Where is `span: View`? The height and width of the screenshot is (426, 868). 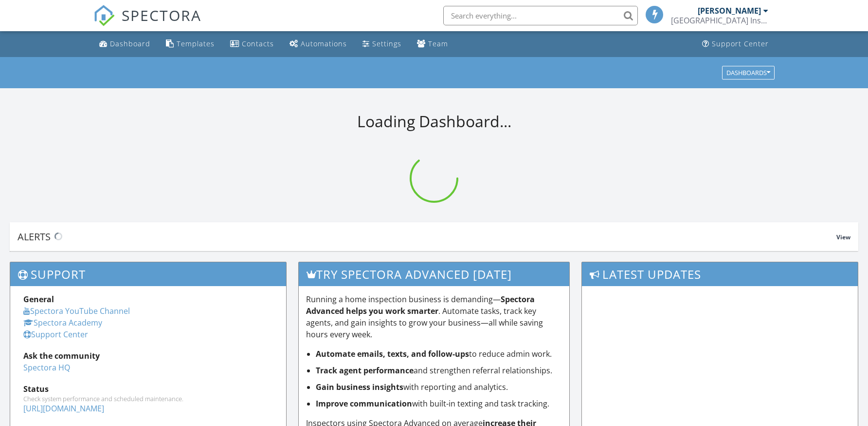
span: View is located at coordinates (844, 237).